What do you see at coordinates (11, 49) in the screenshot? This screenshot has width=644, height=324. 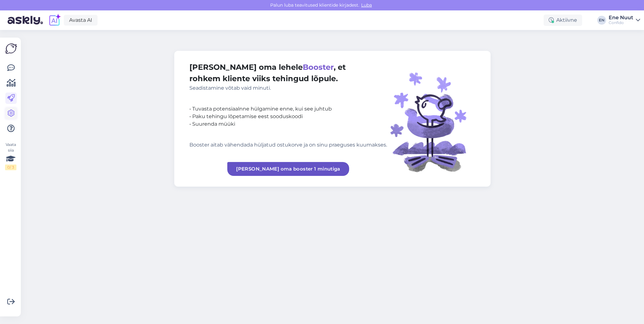 I see `img: Askly Logo` at bounding box center [11, 49].